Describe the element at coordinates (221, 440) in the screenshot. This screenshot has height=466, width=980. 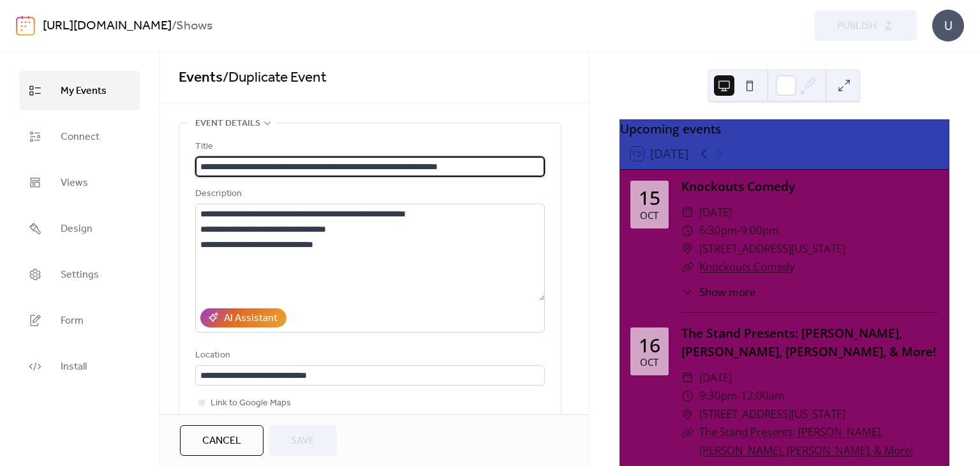
I see `a: Cancel` at that location.